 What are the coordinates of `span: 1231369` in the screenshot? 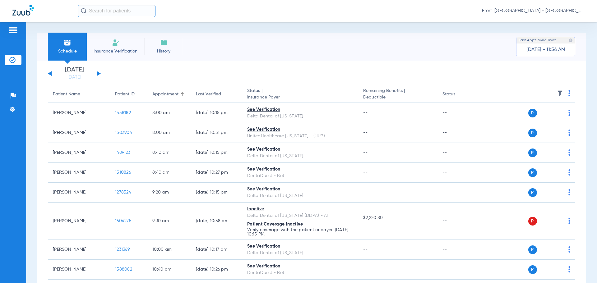 It's located at (122, 250).